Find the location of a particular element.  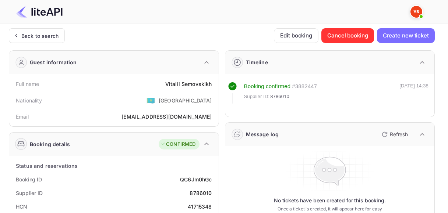

div: Vitalii Semovskikh is located at coordinates (188, 84).